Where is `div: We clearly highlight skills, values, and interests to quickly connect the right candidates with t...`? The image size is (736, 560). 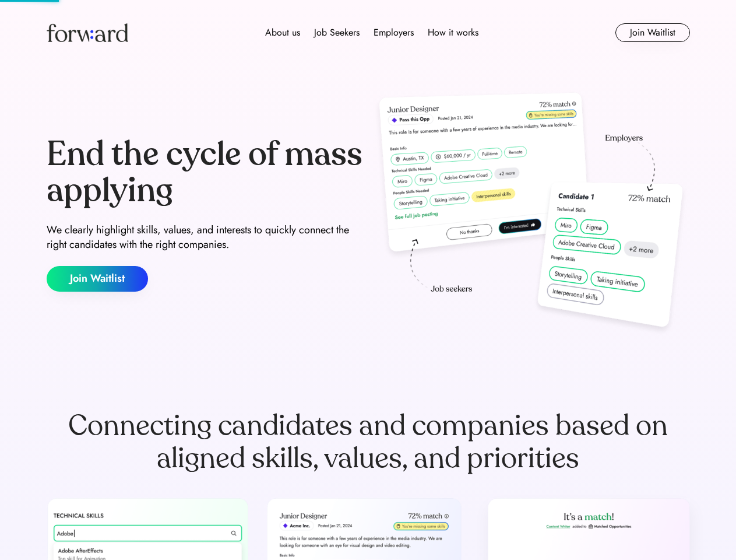
div: We clearly highlight skills, values, and interests to quickly connect the right candidates with t... is located at coordinates (205, 237).